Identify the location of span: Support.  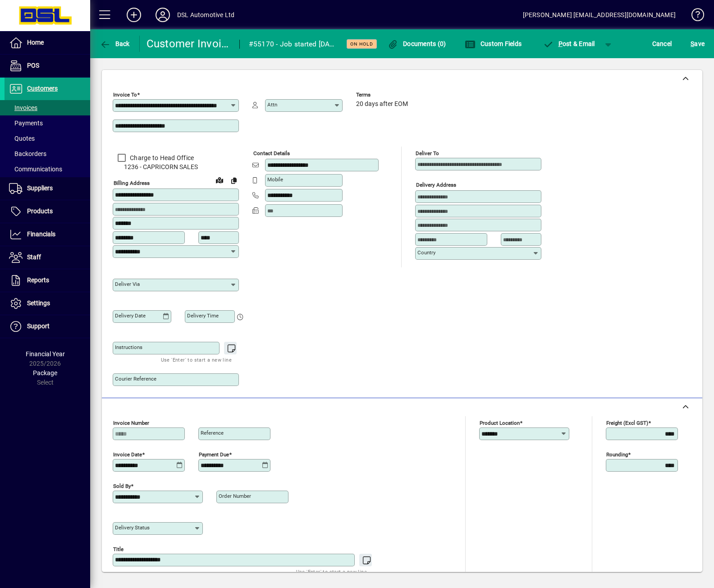
(39, 326).